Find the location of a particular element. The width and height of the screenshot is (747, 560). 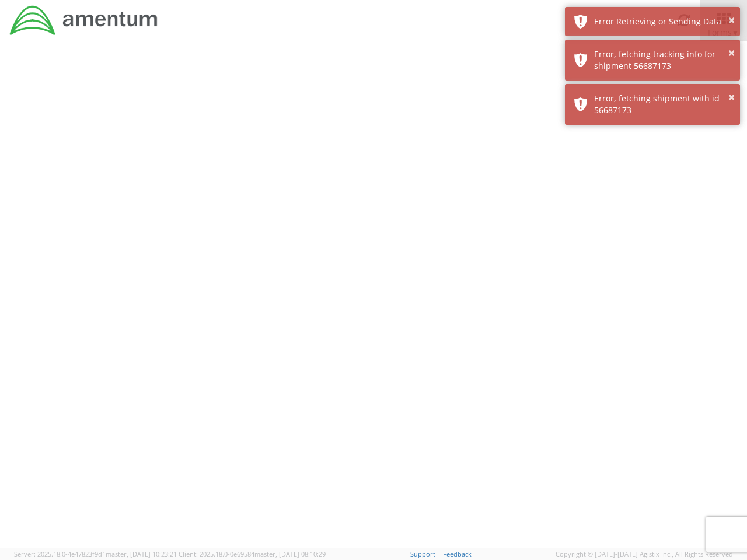

div: Error, fetching shipment with id 56687173 is located at coordinates (662, 105).